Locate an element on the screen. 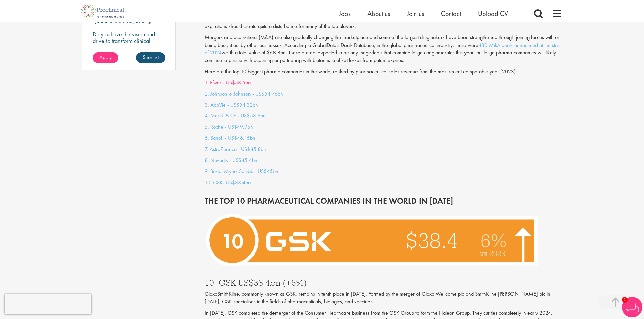 Image resolution: width=644 pixels, height=319 pixels. a: Join us is located at coordinates (416, 13).